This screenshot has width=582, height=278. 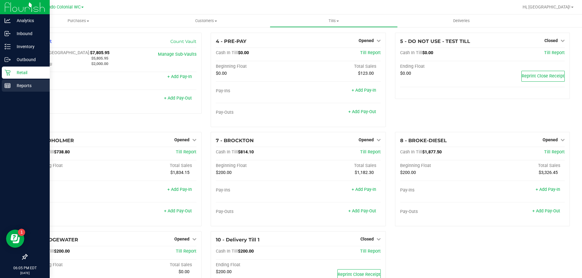 What do you see at coordinates (206, 21) in the screenshot?
I see `a: Customers` at bounding box center [206, 21].